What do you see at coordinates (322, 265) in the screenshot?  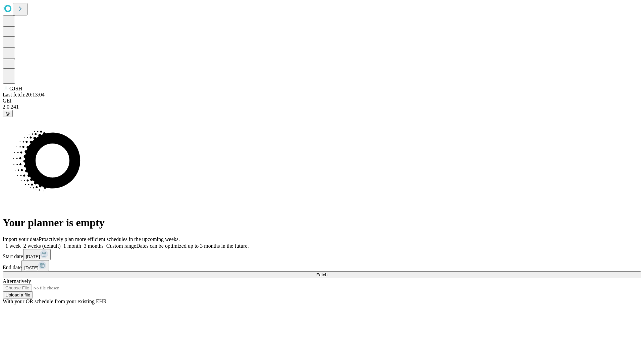 I see `div: End date` at bounding box center [322, 265].